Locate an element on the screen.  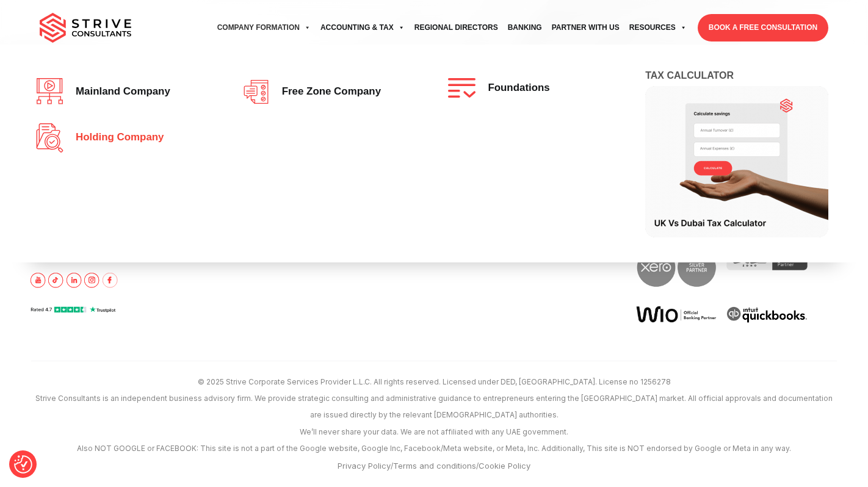
a: Company Formation is located at coordinates (264, 27).